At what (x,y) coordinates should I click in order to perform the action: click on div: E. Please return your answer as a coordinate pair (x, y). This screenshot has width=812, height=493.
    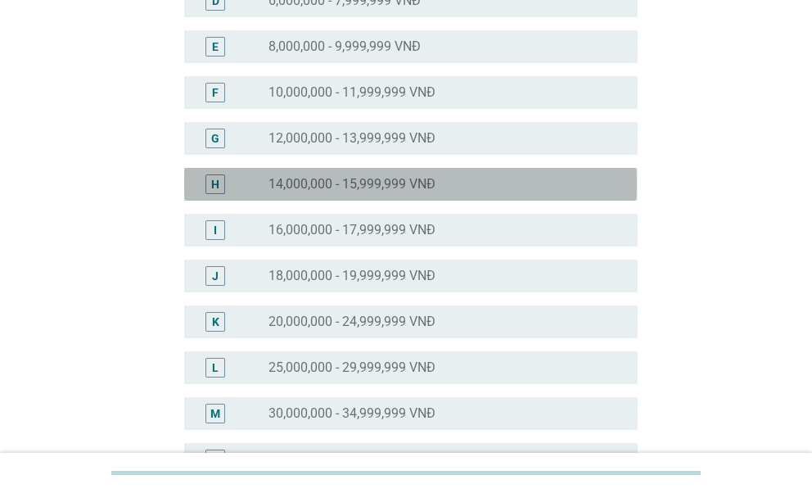
    Looking at the image, I should click on (215, 46).